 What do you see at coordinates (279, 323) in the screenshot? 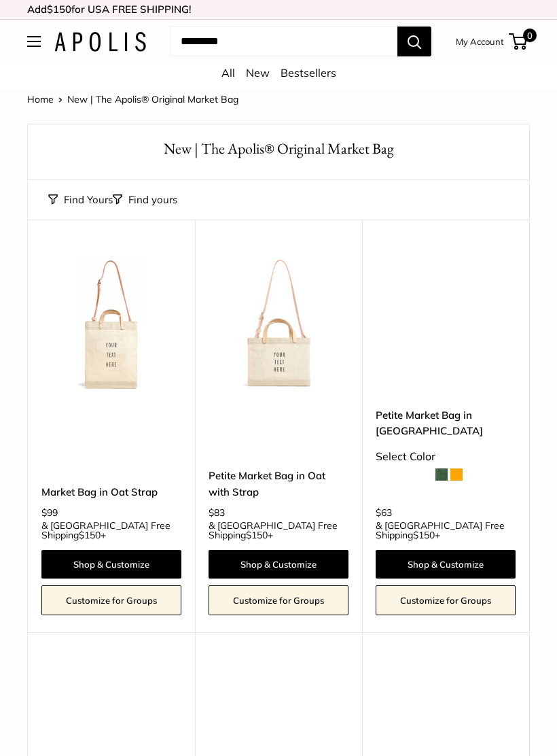
I see `img: Petite Market Bag in Oat with Strap` at bounding box center [279, 323].